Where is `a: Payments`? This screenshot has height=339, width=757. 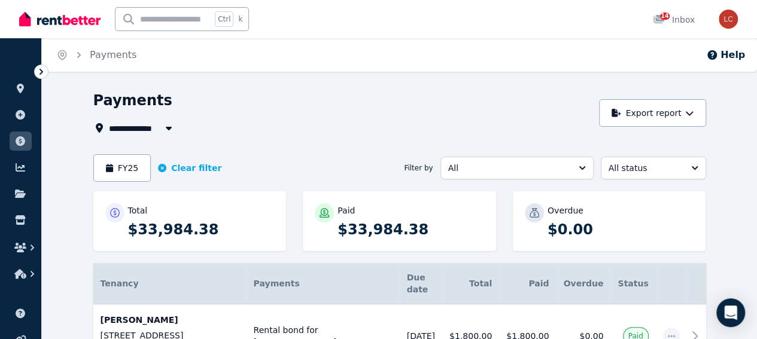
a: Payments is located at coordinates (113, 54).